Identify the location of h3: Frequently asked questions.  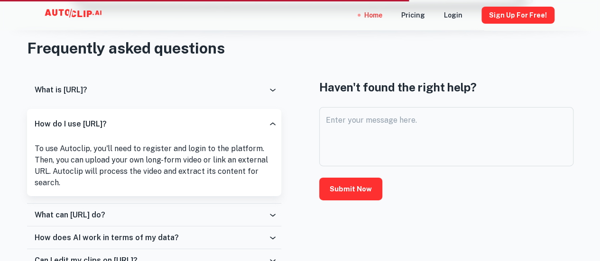
(300, 48).